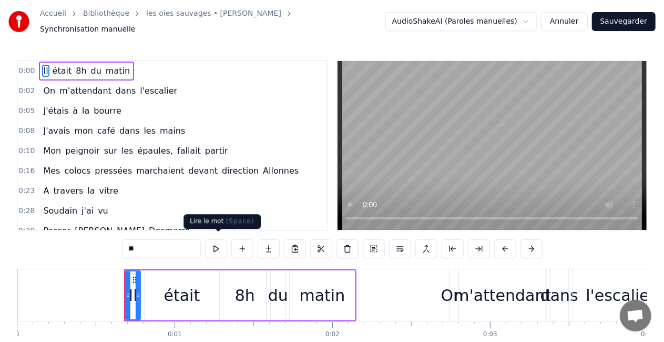  What do you see at coordinates (88, 29) in the screenshot?
I see `span: Synchronisation manuelle` at bounding box center [88, 29].